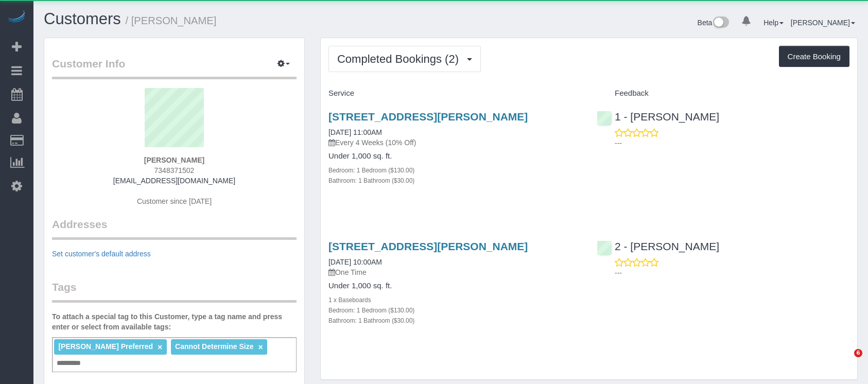 The height and width of the screenshot is (384, 868). Describe the element at coordinates (858, 353) in the screenshot. I see `span: 6` at that location.